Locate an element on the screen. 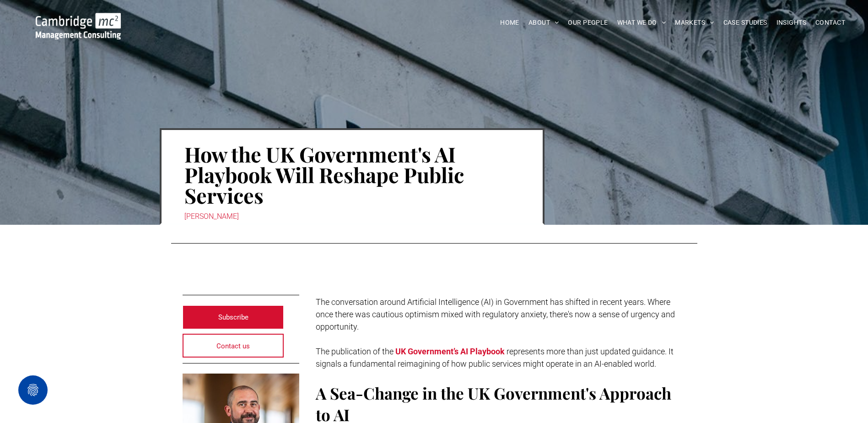  a: Your Business Transformed | Cambridge Management Consulting is located at coordinates (78, 19).